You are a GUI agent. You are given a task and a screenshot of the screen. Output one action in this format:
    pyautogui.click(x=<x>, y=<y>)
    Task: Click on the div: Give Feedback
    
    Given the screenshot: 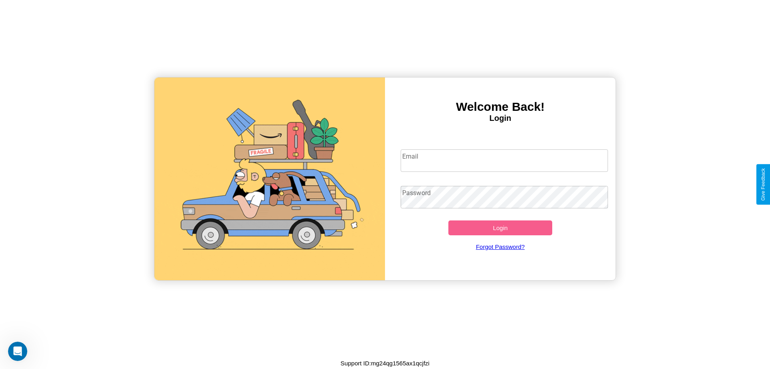 What is the action you would take?
    pyautogui.click(x=763, y=184)
    